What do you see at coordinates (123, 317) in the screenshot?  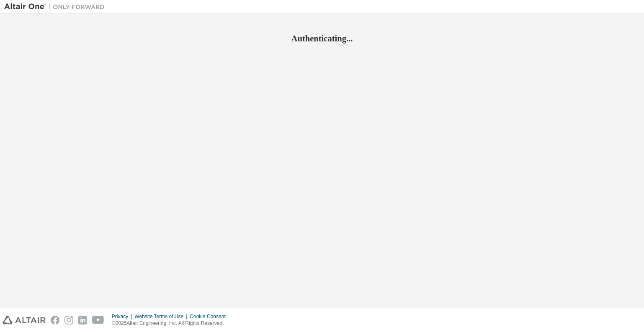 I see `div: Privacy` at bounding box center [123, 317].